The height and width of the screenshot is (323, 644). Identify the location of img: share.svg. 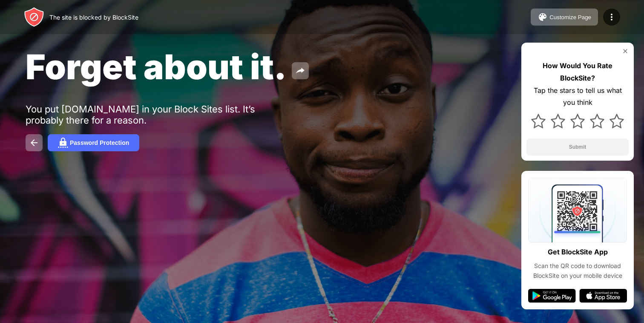
(300, 71).